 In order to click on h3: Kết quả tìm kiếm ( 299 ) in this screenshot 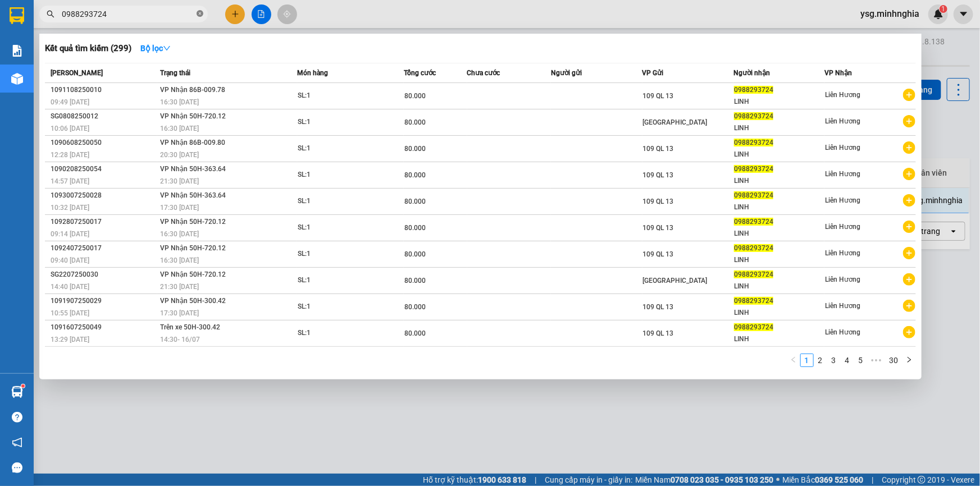, I will do `click(88, 48)`.